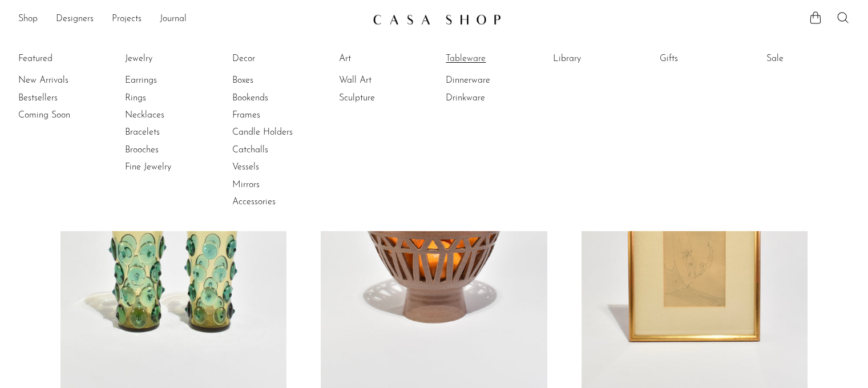 This screenshot has width=868, height=388. Describe the element at coordinates (702, 61) in the screenshot. I see `ul: Gifts` at that location.